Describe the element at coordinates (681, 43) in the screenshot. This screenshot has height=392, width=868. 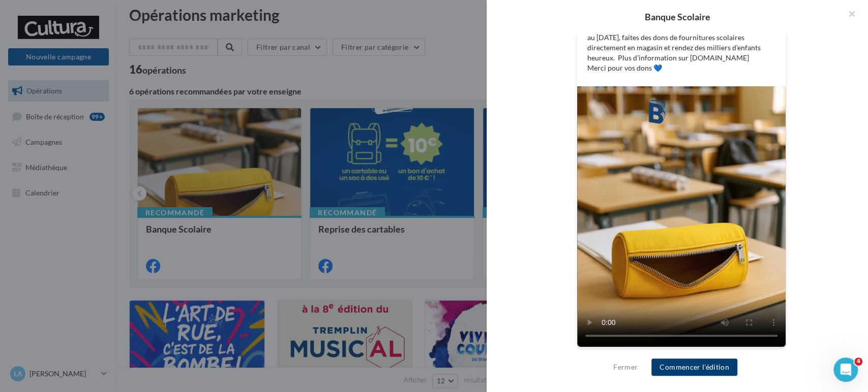
I see `p: Pour rendre un enfant heureux à la rentrée, il suffit de cahiers, de stylos et d’un bon sac à dos...` at that location.